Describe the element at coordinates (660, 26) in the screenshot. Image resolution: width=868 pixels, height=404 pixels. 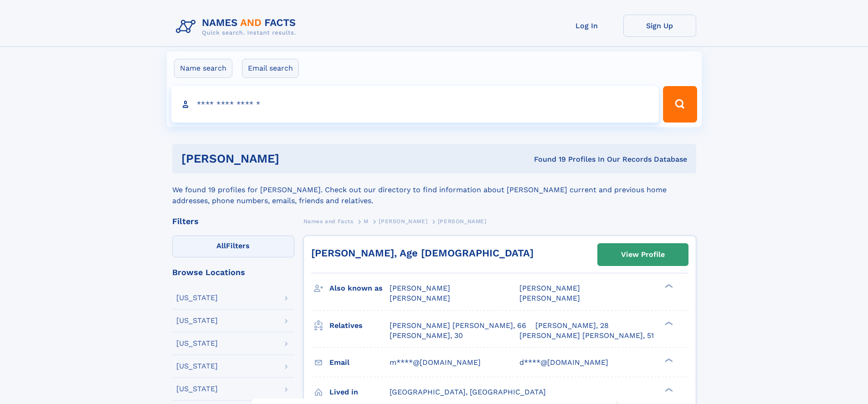
I see `a: Sign Up` at that location.